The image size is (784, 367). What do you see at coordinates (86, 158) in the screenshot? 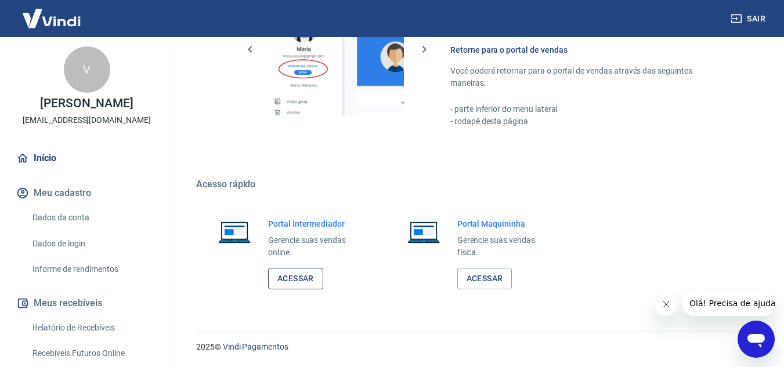
I see `a: Início` at bounding box center [86, 158].